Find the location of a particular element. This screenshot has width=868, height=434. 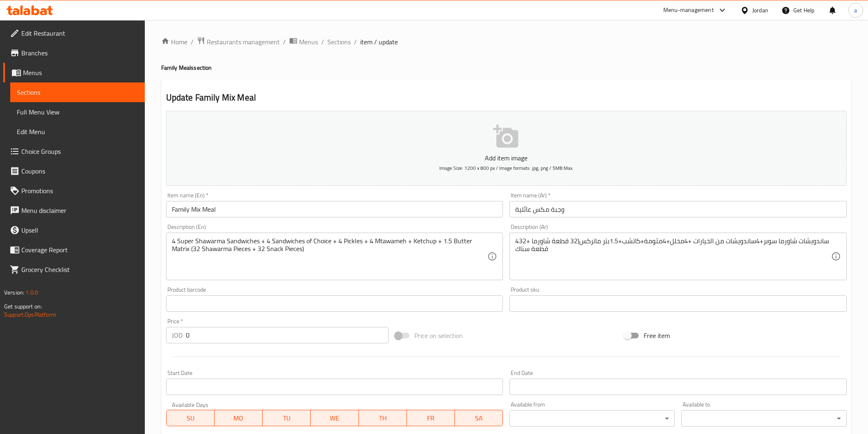

span: WE is located at coordinates (335, 418).